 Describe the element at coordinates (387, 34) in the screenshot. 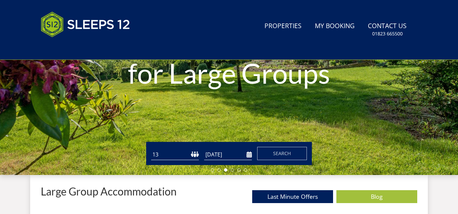

I see `small: 01823 665500` at that location.